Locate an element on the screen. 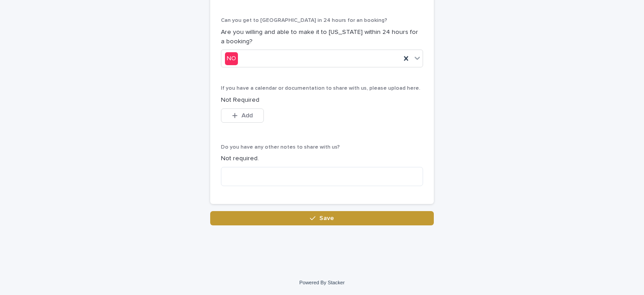 The height and width of the screenshot is (295, 644). div: NO is located at coordinates (231, 58).